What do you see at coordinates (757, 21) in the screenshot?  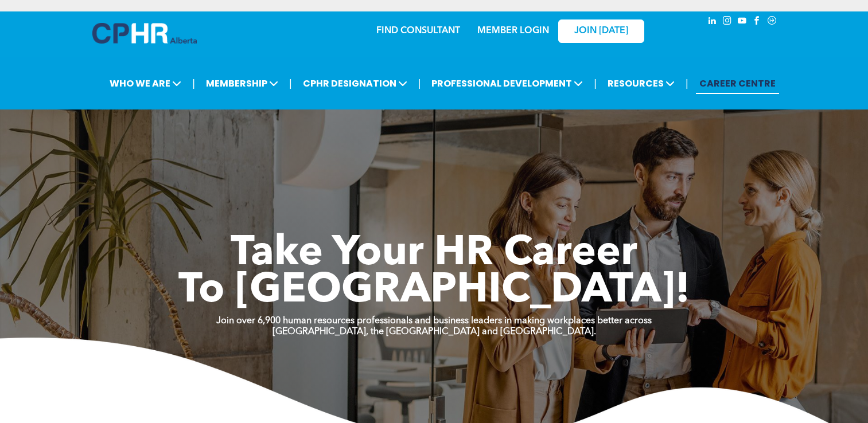 I see `a: facebook` at bounding box center [757, 21].